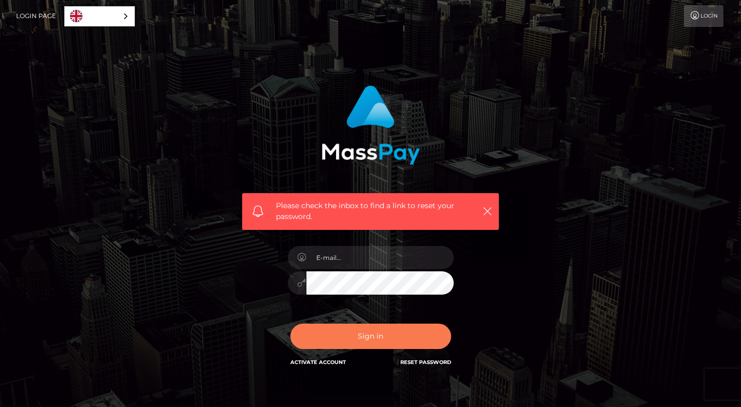 This screenshot has width=741, height=407. Describe the element at coordinates (371, 125) in the screenshot. I see `img: MassPay Login` at that location.